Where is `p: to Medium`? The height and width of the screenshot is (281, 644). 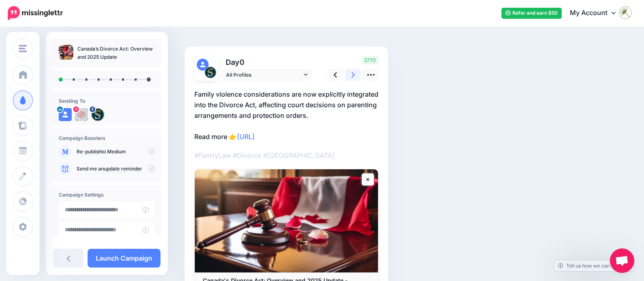
p: to Medium is located at coordinates (116, 152).